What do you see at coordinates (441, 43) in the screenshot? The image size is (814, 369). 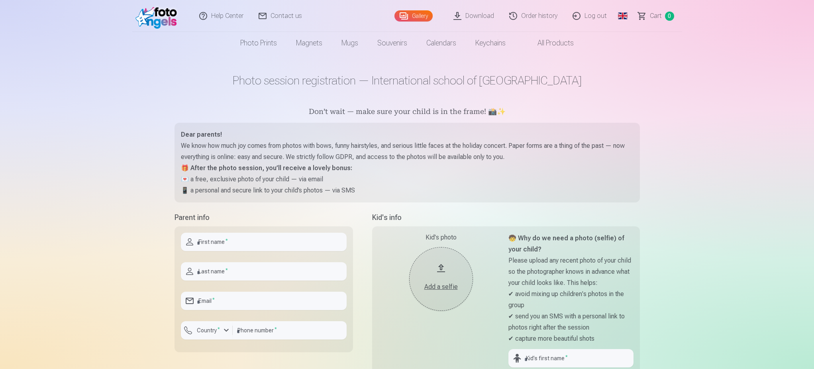 I see `a: Calendars` at bounding box center [441, 43].